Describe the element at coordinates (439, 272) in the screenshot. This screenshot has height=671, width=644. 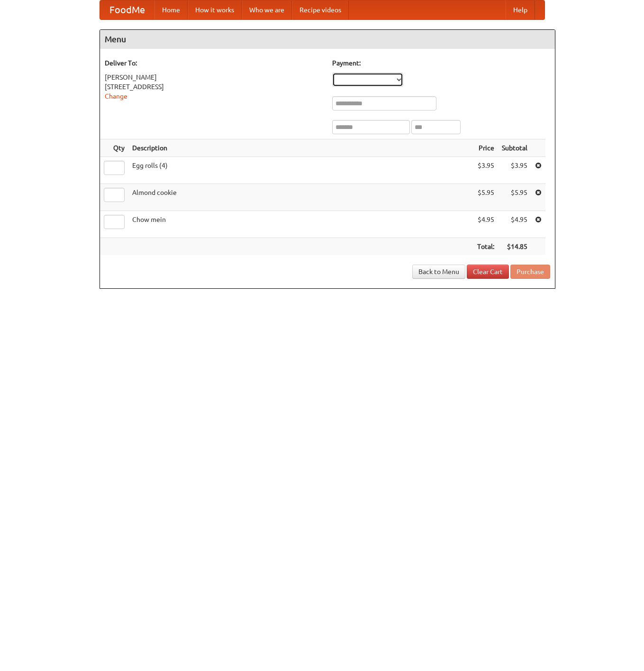
I see `a: Back to Menu` at that location.